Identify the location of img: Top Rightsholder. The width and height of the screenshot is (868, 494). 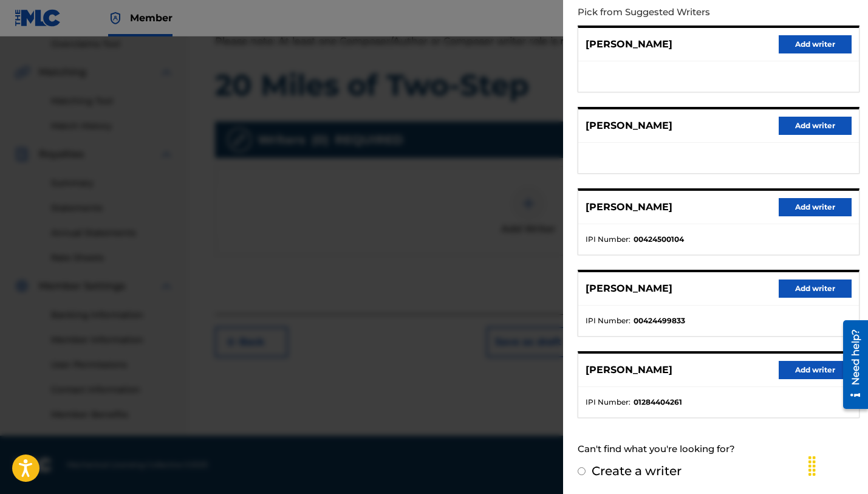
(115, 18).